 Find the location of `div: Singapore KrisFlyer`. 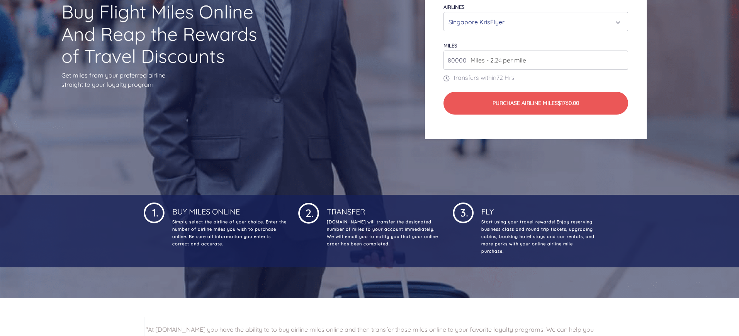

div: Singapore KrisFlyer is located at coordinates (533, 22).